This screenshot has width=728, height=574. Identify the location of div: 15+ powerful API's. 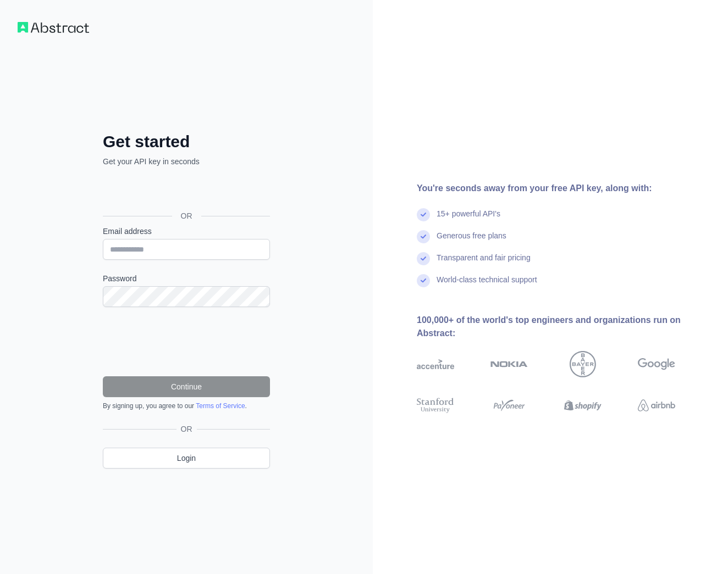
(469, 219).